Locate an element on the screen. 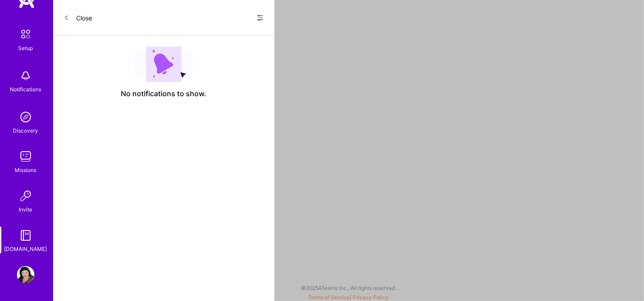 The image size is (644, 301). img: setup is located at coordinates (26, 34).